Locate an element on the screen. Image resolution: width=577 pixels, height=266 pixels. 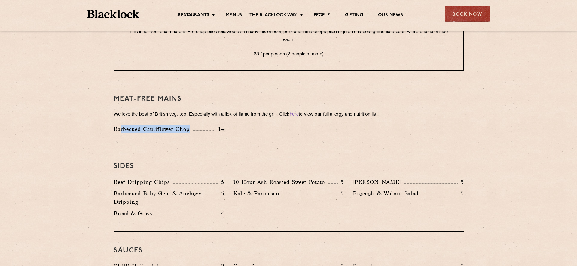
p: Bread & Gravy is located at coordinates (135, 213).